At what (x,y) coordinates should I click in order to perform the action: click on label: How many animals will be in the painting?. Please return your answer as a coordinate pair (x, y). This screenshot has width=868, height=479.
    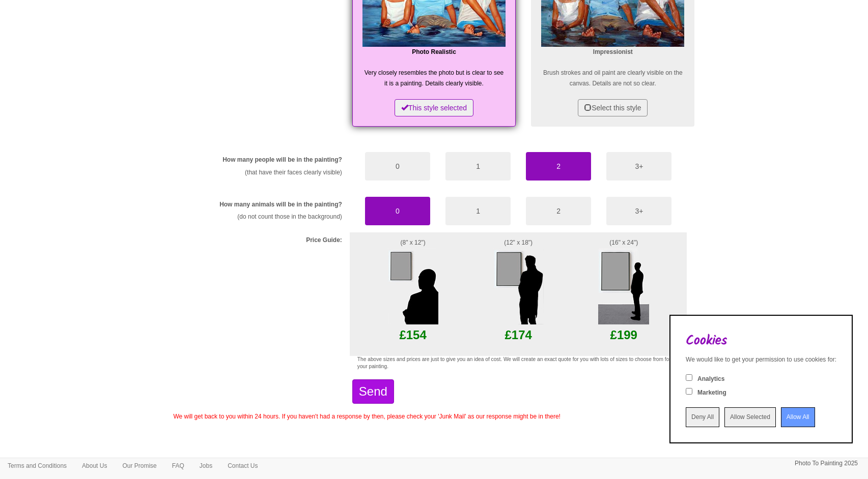
    Looking at the image, I should click on (281, 205).